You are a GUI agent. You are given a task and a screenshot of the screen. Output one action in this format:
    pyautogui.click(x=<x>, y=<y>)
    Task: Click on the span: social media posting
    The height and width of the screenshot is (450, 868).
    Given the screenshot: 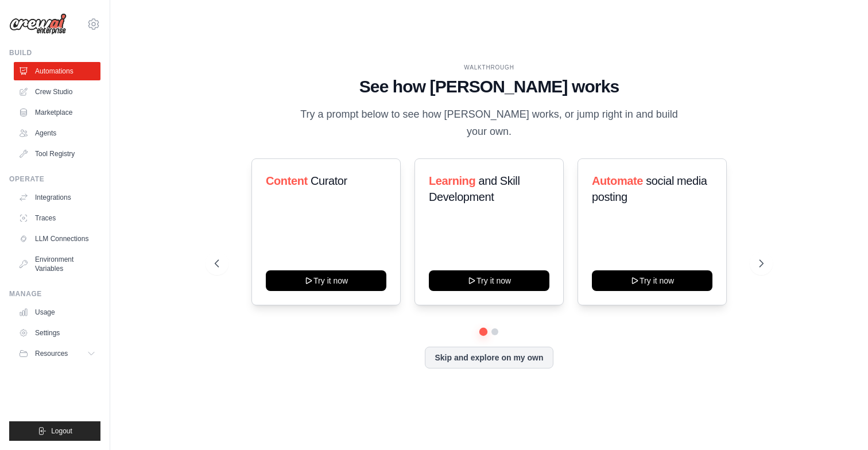 What is the action you would take?
    pyautogui.click(x=649, y=188)
    